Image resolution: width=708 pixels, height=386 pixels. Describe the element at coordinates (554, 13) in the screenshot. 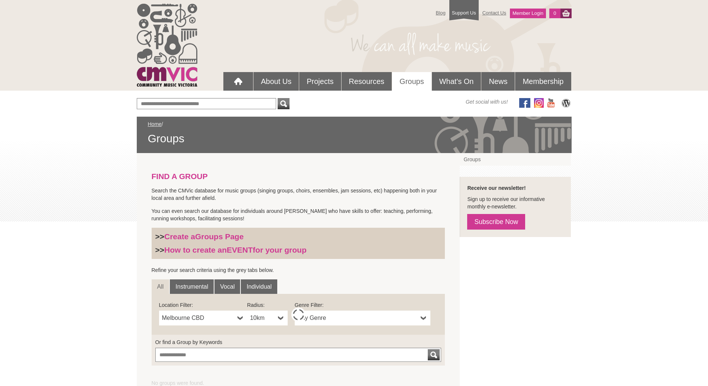

I see `a: 0` at that location.